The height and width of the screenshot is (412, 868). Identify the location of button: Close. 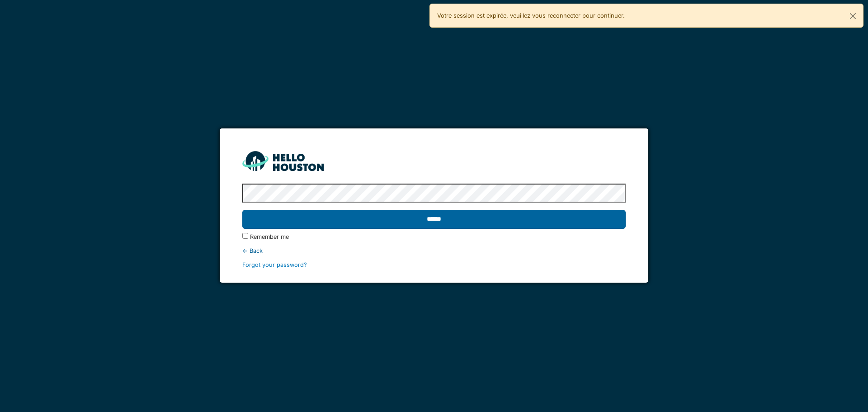
(853, 16).